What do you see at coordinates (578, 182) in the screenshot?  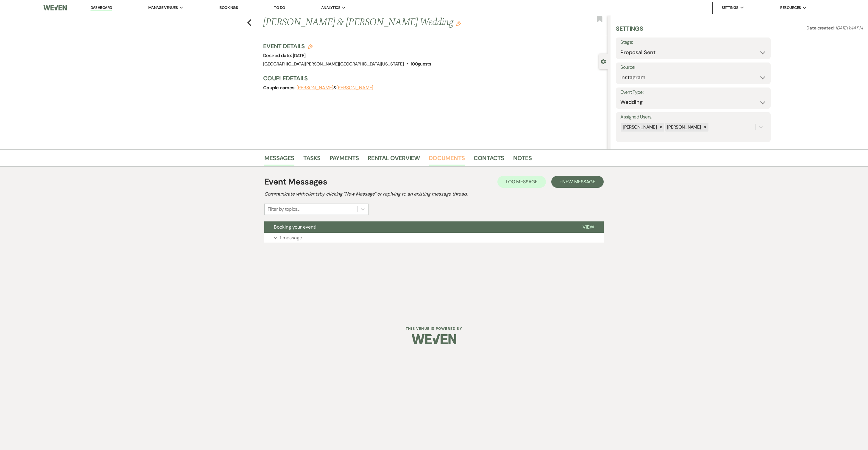 I see `button: +New Message` at bounding box center [578, 182].